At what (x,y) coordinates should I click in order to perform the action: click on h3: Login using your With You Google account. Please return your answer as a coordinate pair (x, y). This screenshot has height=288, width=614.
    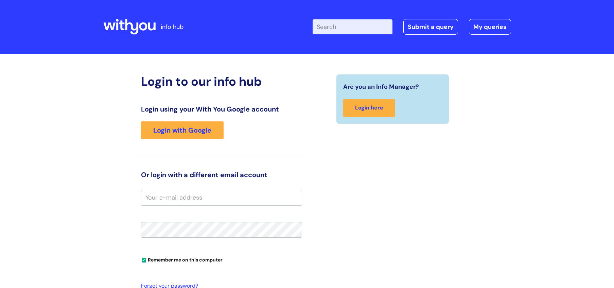
    Looking at the image, I should click on (222, 109).